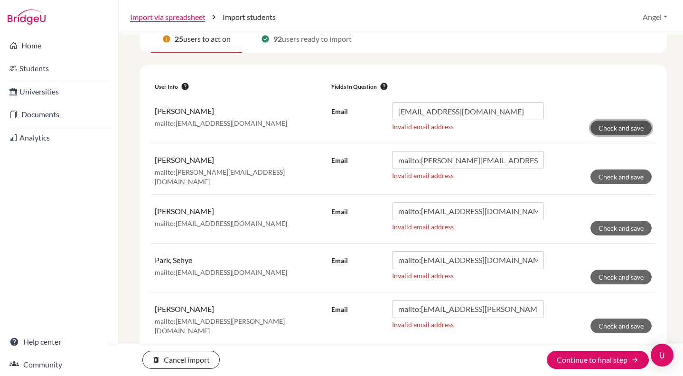  Describe the element at coordinates (207, 39) in the screenshot. I see `span: users to act on` at that location.